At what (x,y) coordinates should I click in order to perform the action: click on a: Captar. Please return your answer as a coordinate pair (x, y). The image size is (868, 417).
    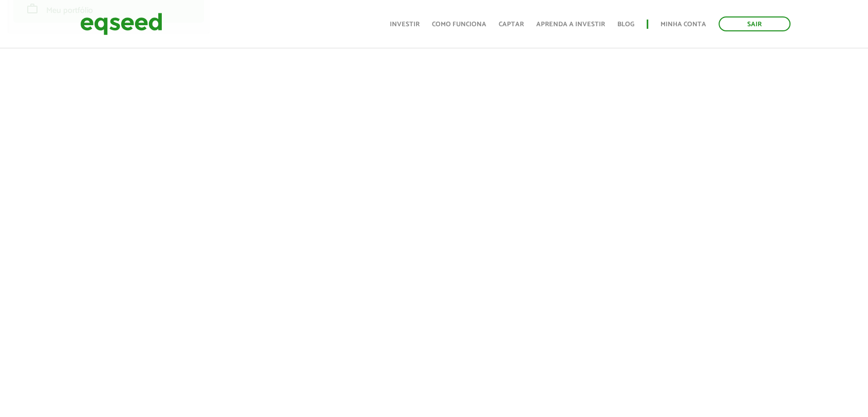
    Looking at the image, I should click on (511, 24).